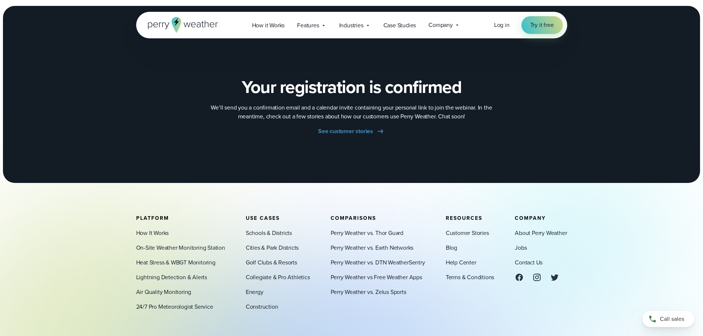 This screenshot has width=703, height=336. What do you see at coordinates (378, 263) in the screenshot?
I see `a: Perry Weather vs. DTN WeatherSentry` at bounding box center [378, 263].